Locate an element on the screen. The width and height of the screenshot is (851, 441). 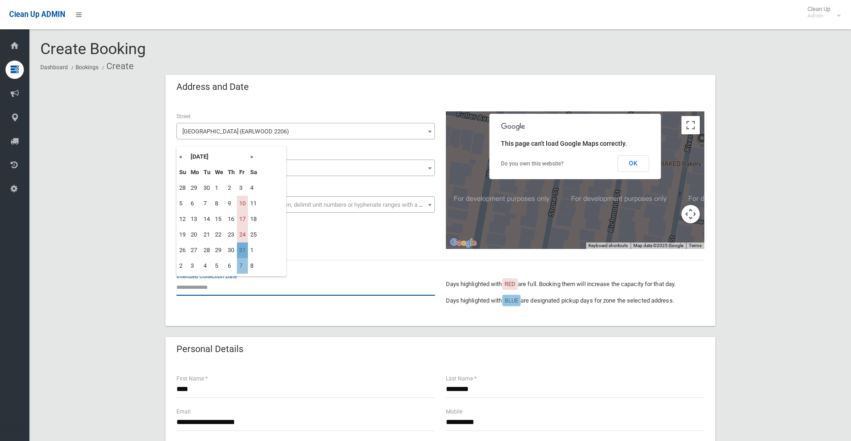
button: Map camera controls is located at coordinates (690, 214).